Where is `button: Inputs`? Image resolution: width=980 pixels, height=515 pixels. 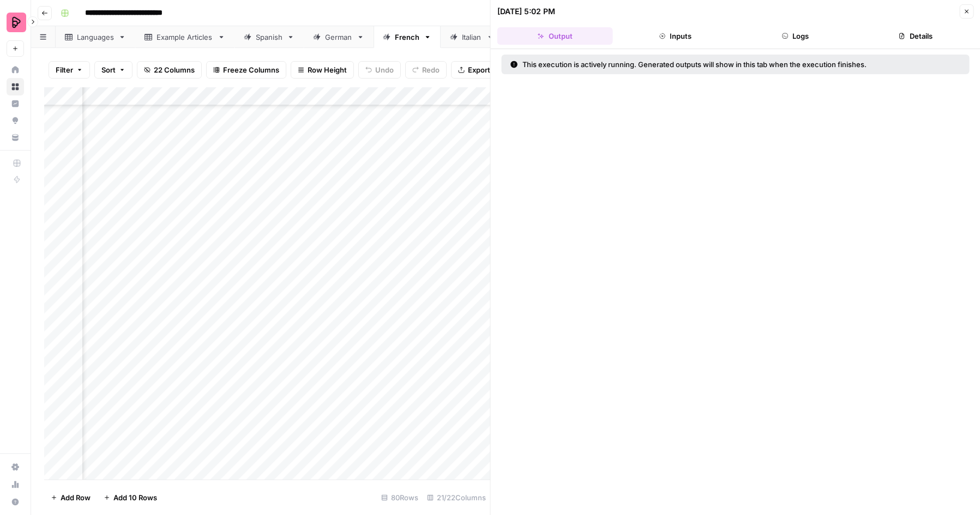 button: Inputs is located at coordinates (675, 36).